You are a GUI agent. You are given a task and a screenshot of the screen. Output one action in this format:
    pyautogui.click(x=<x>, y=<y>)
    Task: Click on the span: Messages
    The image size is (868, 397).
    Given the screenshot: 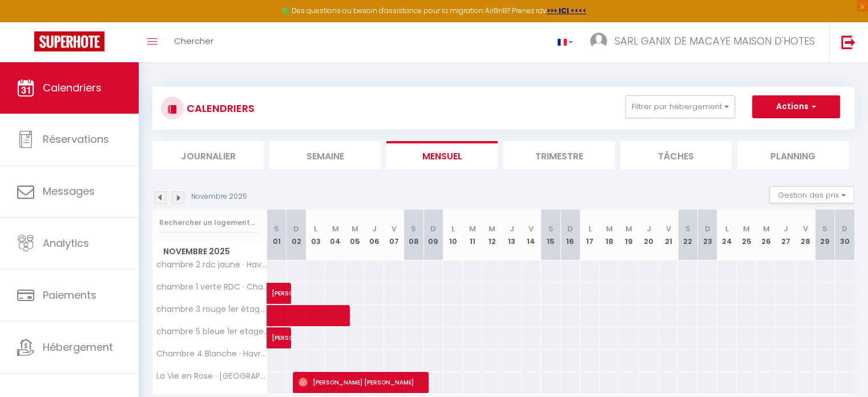 What is the action you would take?
    pyautogui.click(x=69, y=191)
    